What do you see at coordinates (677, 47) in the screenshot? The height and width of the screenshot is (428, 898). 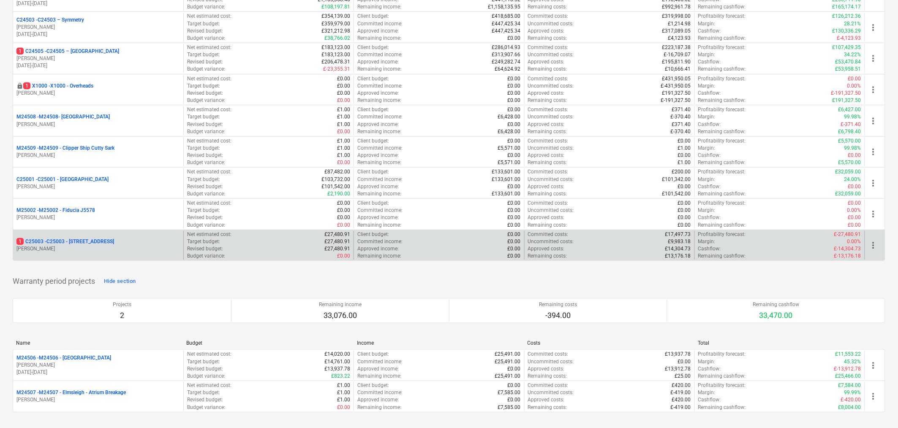 I see `p: £223,187.38` at bounding box center [677, 47].